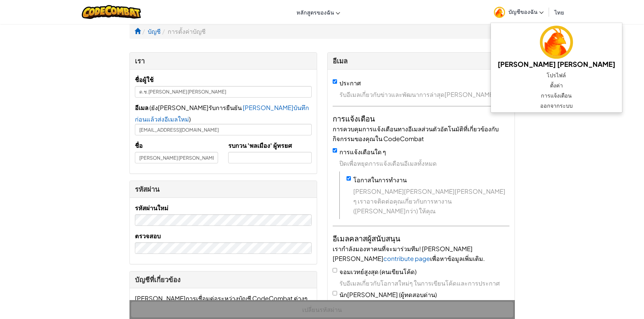 This screenshot has width=644, height=319. Describe the element at coordinates (526, 11) in the screenshot. I see `span: บัญชีของฉัน` at that location.